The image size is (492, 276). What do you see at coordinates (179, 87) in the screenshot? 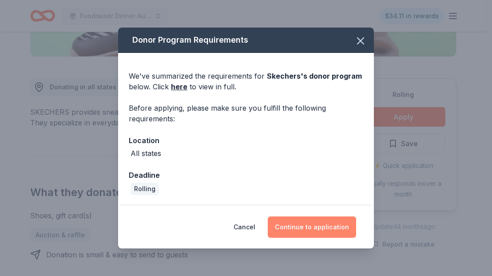
I see `a: here` at bounding box center [179, 87].